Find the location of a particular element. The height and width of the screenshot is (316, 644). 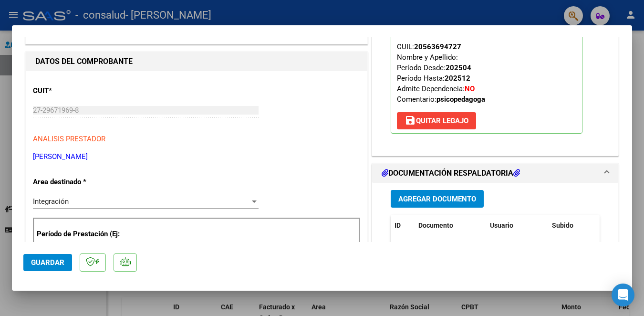

mat-expansion-panel-header: DOCUMENTACIÓN RESPALDATORIA is located at coordinates (495, 173).